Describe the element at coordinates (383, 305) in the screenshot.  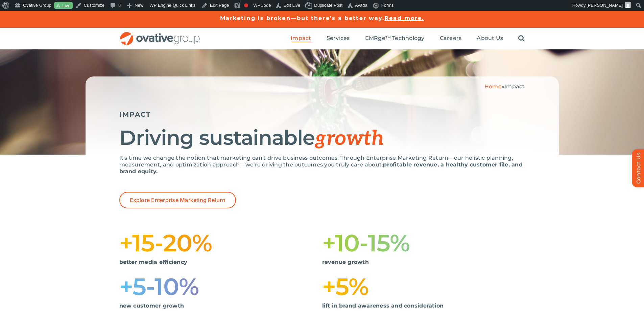
I see `strong: lift in brand awareness and consideration` at that location.